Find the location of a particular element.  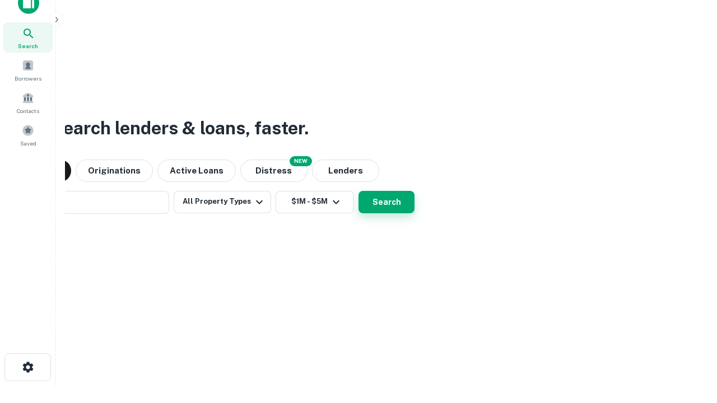

div: Borrowers is located at coordinates (28, 70).